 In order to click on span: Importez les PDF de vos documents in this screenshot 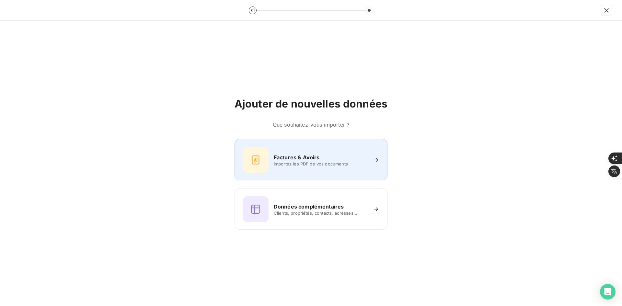, I will do `click(321, 164)`.